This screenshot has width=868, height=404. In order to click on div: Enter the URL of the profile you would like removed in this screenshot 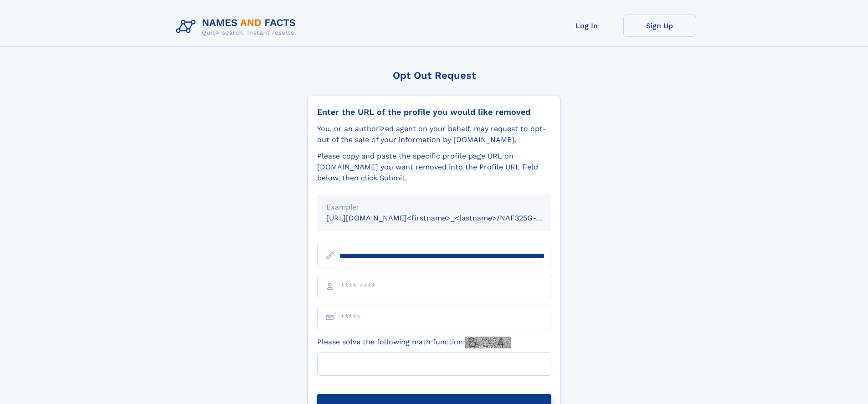, I will do `click(434, 112)`.